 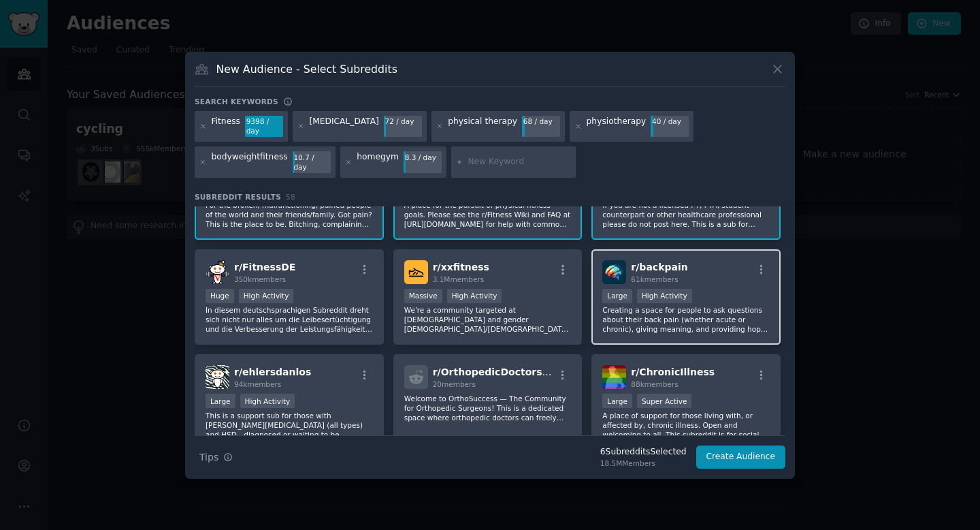 What do you see at coordinates (664, 400) in the screenshot?
I see `div: Super Active` at bounding box center [664, 400].